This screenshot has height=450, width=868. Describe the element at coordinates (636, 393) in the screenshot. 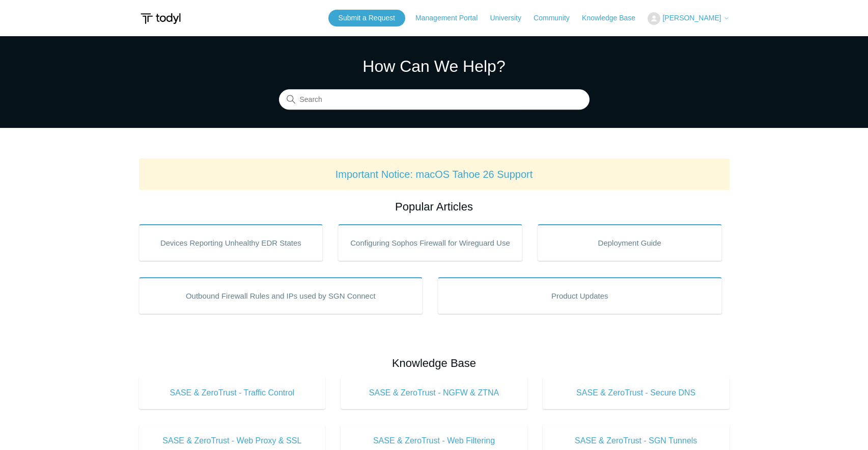

I see `a: SASE & ZeroTrust - Secure DNS` at that location.